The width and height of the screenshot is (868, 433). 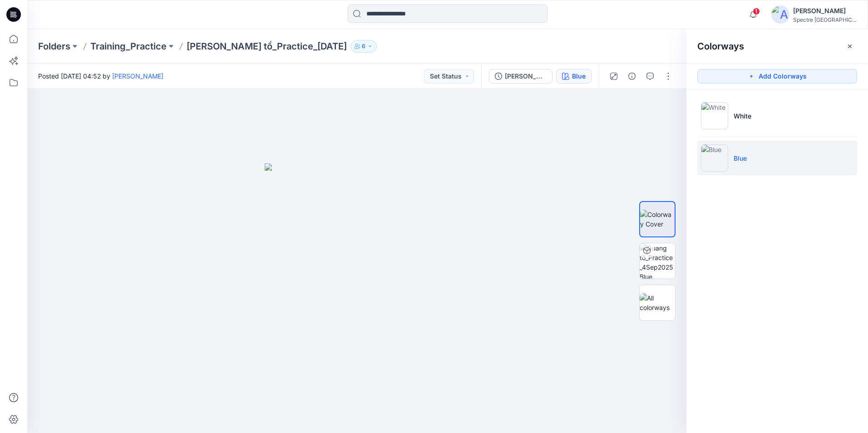 I want to click on a: Folders, so click(x=54, y=47).